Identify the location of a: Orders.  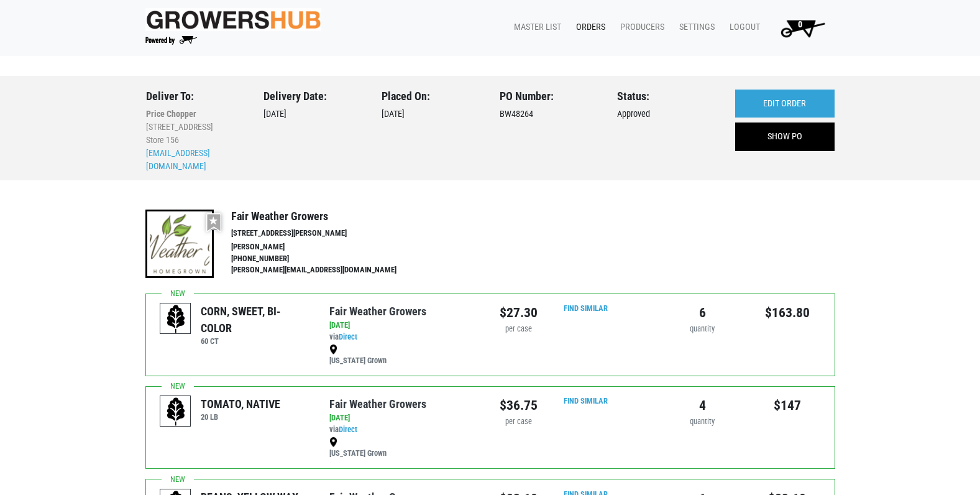
(589, 27).